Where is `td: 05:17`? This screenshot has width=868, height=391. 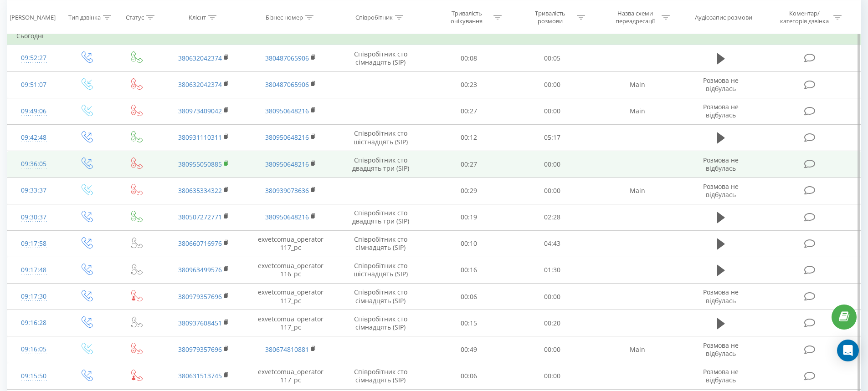
td: 05:17 is located at coordinates (553, 138).